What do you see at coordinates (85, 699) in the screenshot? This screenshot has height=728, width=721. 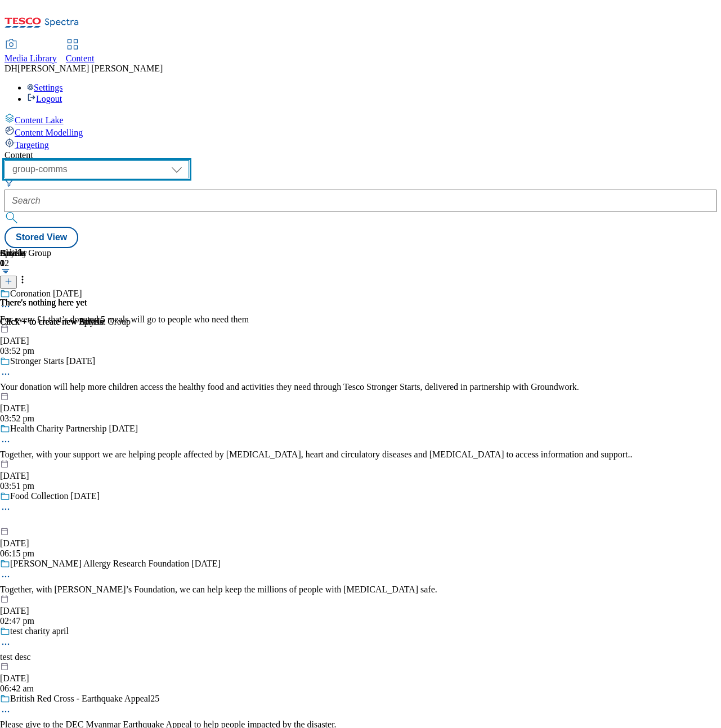 I see `div: British Red Cross - Earthquake Appeal25` at bounding box center [85, 699].